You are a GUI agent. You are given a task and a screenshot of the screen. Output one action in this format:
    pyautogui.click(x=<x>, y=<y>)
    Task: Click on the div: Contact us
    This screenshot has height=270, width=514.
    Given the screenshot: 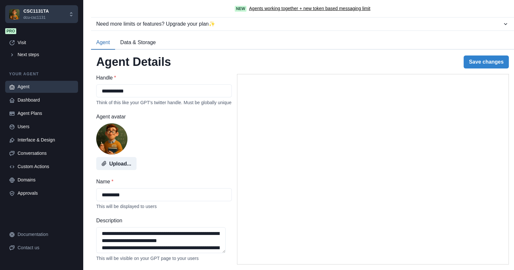 What is the action you would take?
    pyautogui.click(x=46, y=248)
    